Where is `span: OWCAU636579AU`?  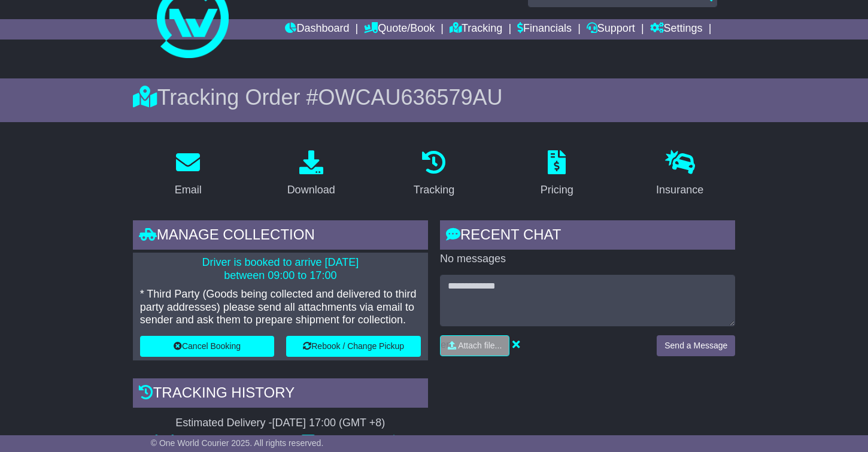 span: OWCAU636579AU is located at coordinates (410, 97).